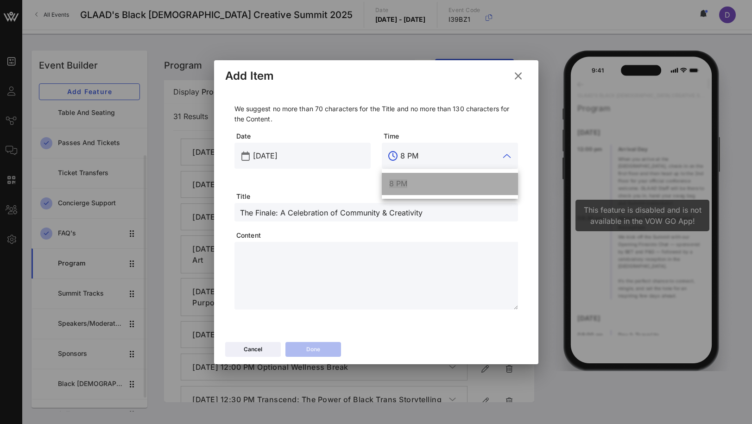 The width and height of the screenshot is (752, 424). I want to click on button: Cancel, so click(253, 350).